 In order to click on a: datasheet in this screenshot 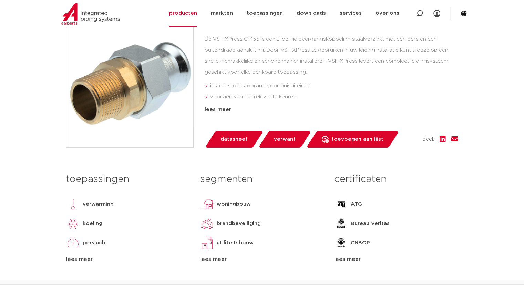, I will do `click(234, 139)`.